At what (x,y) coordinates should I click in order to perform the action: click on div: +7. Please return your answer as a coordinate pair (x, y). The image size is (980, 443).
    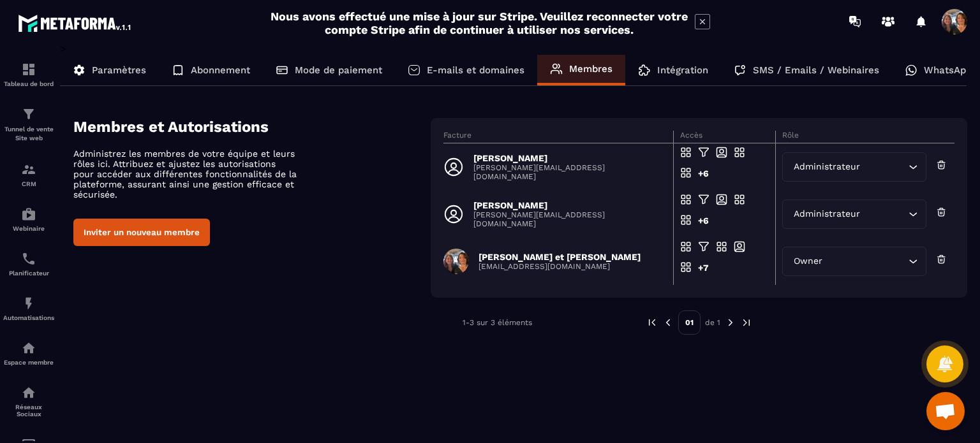
    Looking at the image, I should click on (703, 271).